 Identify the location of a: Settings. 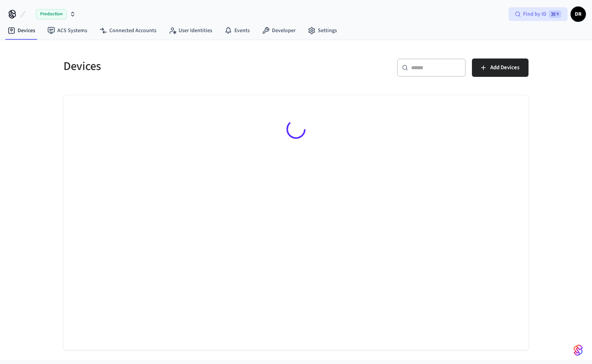
(323, 31).